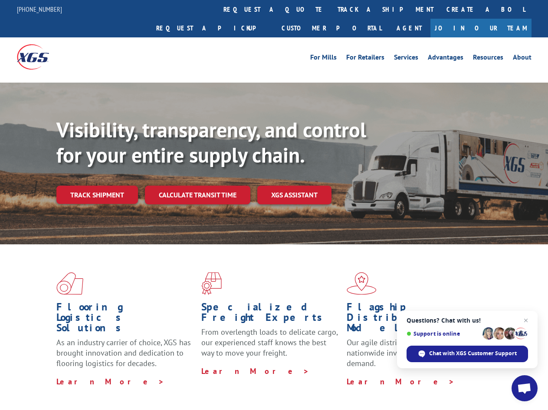  Describe the element at coordinates (211, 283) in the screenshot. I see `img: xgs-icon-focused-on-flooring-red` at that location.